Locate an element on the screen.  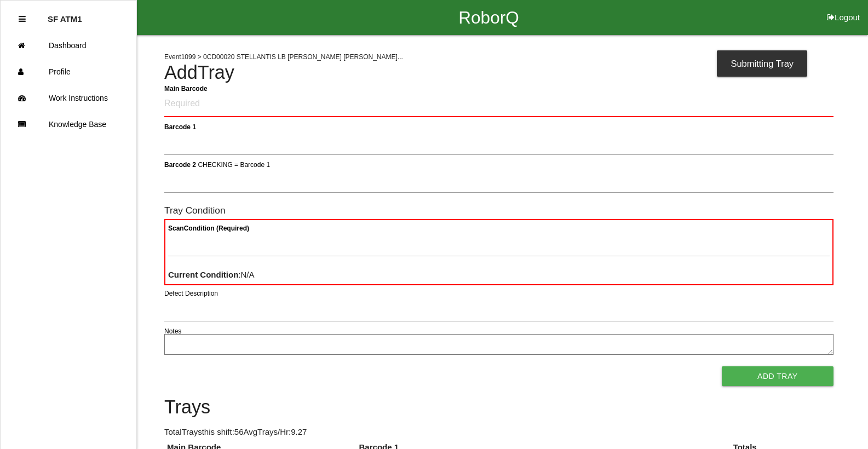
div: Close is located at coordinates (22, 19).